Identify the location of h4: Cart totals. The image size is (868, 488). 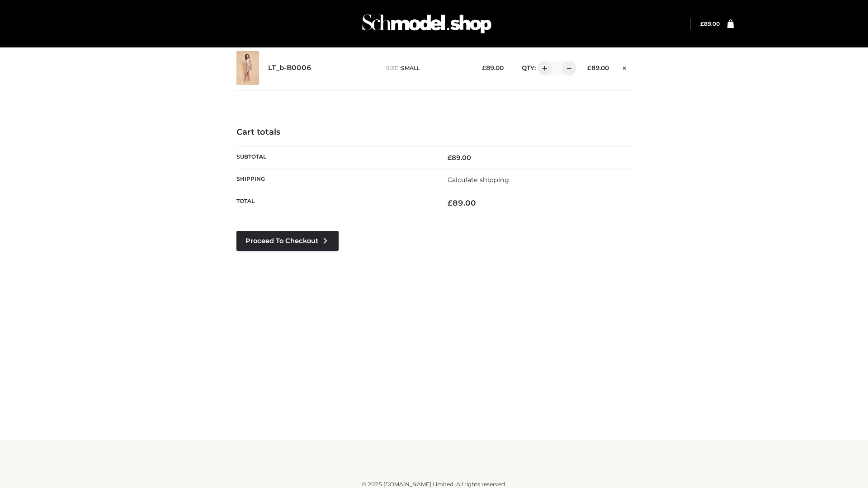
(434, 132).